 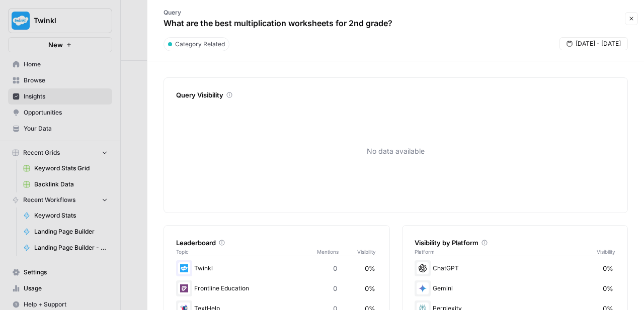 I want to click on img: 5bjvgvsvtqzpvnn5k4aed1ajqz40, so click(x=184, y=268).